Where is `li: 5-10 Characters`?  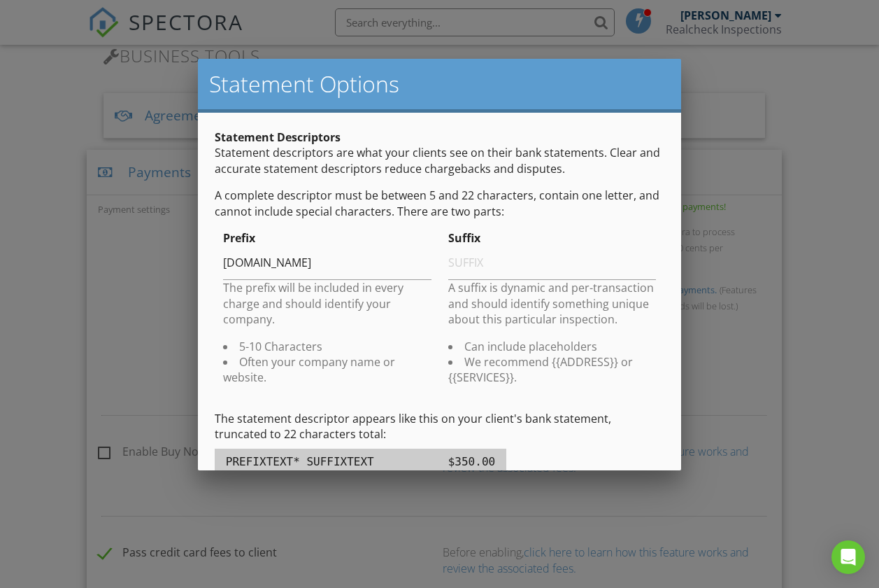
li: 5-10 Characters is located at coordinates (328, 346).